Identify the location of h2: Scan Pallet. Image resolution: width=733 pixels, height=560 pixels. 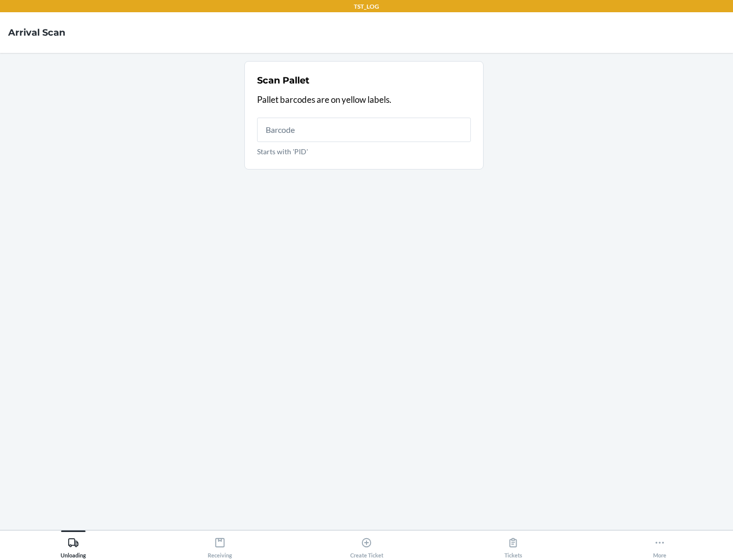
(283, 80).